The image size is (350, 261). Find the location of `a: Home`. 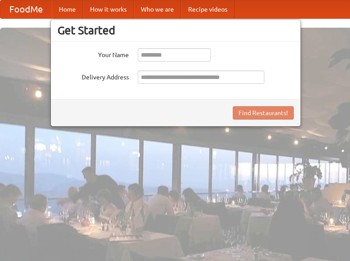

a: Home is located at coordinates (67, 9).